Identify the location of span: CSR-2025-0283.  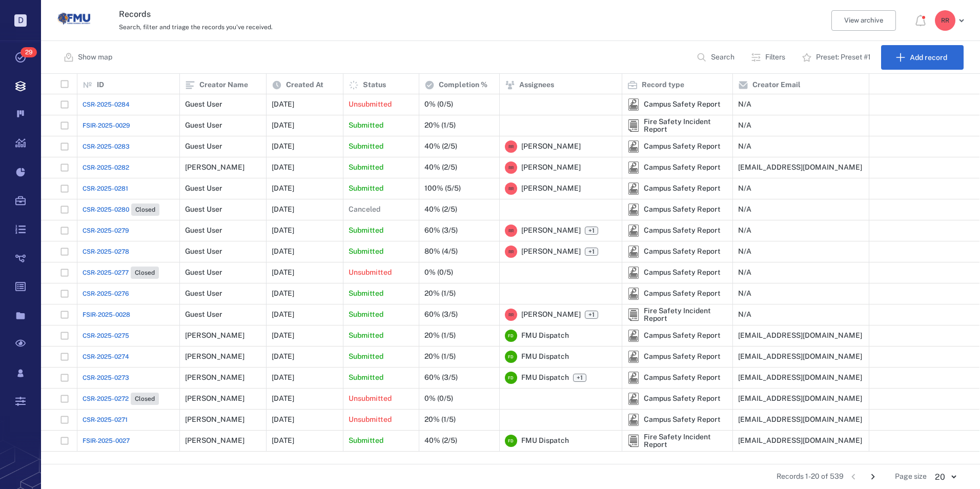
(106, 146).